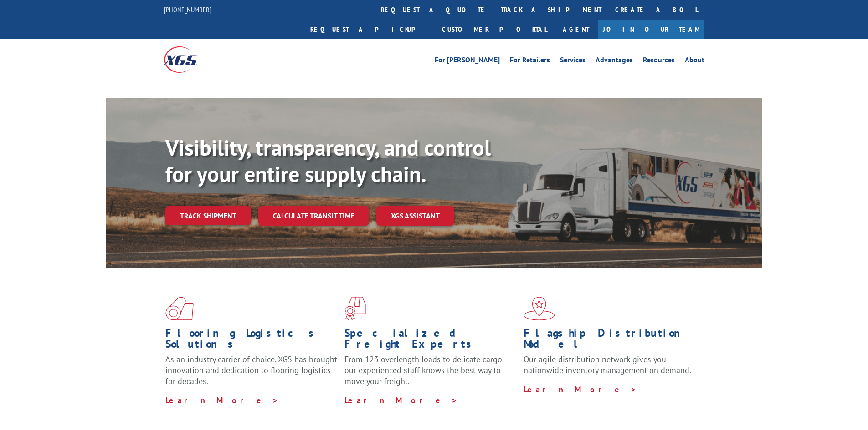  Describe the element at coordinates (251, 370) in the screenshot. I see `span: As an industry carrier of choice, XGS has brought innovation and dedication to flooring logistics...` at that location.